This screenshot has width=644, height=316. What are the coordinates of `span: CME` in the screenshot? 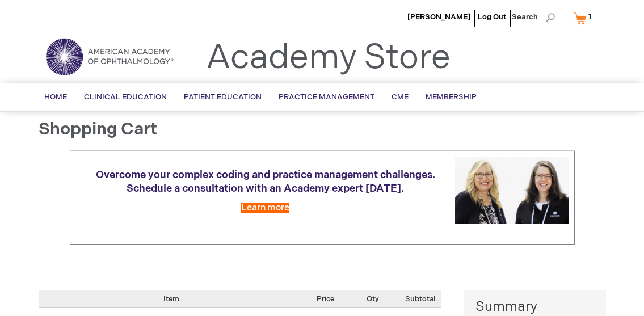 It's located at (400, 97).